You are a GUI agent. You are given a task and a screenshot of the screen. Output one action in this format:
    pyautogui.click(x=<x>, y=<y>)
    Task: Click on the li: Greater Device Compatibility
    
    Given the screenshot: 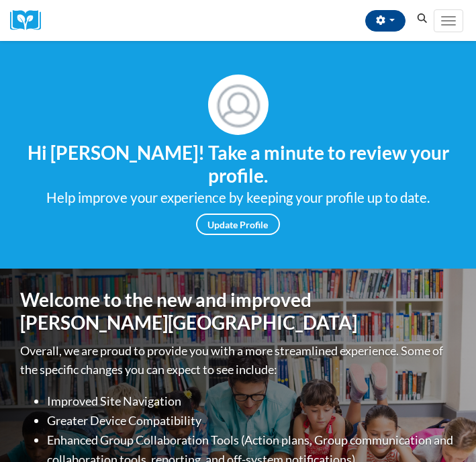 What is the action you would take?
    pyautogui.click(x=251, y=421)
    